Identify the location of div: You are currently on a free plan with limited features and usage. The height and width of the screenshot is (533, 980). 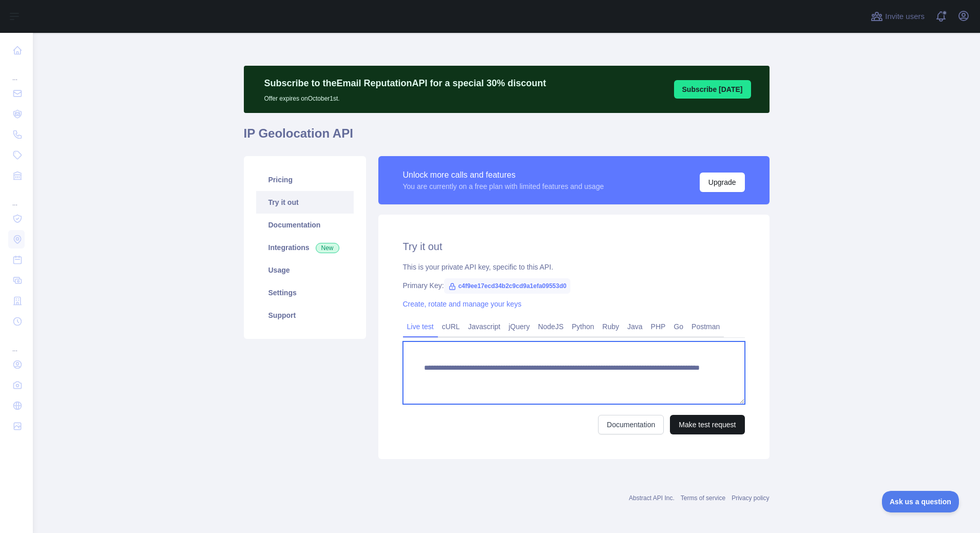
(504, 186).